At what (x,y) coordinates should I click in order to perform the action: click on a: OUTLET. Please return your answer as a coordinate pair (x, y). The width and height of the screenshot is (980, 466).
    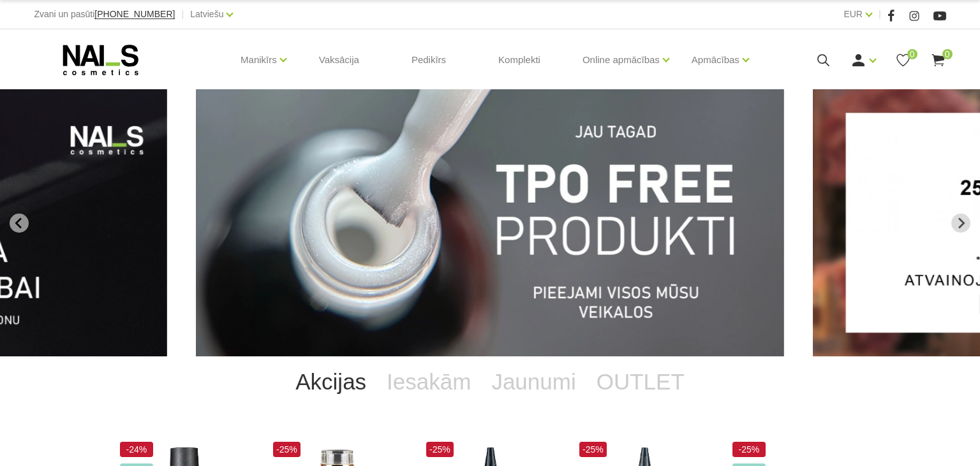
    Looking at the image, I should click on (640, 382).